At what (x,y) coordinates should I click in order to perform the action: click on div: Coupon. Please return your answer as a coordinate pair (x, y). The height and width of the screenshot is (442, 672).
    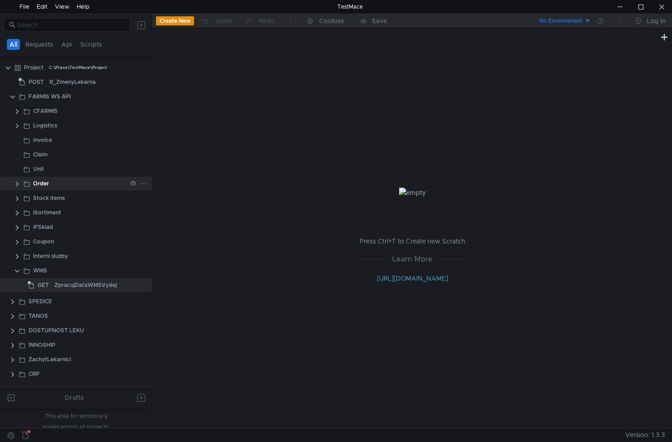
    Looking at the image, I should click on (44, 242).